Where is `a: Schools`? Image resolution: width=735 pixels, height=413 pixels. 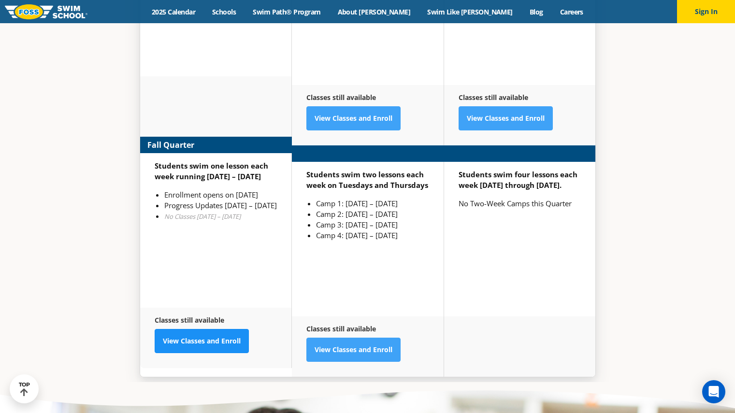
a: Schools is located at coordinates (224, 12).